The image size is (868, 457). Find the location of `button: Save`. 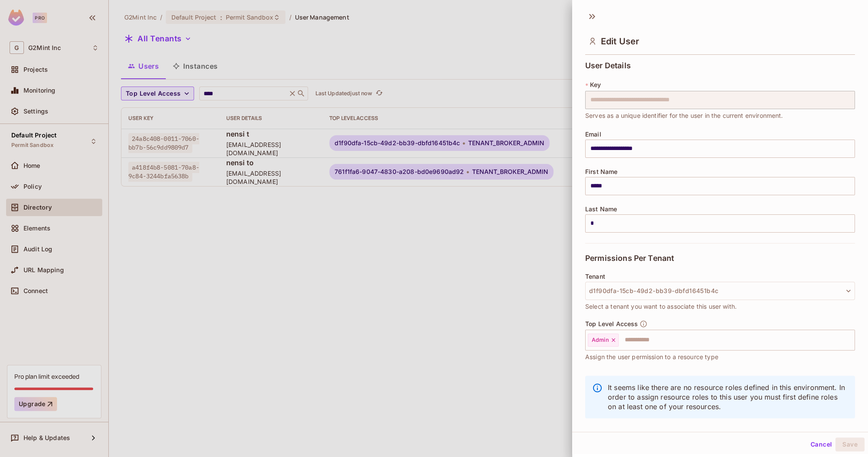

button: Save is located at coordinates (849, 445).